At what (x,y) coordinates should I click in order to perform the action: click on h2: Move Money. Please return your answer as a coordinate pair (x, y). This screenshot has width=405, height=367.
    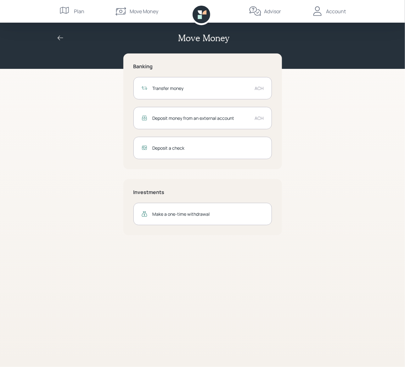
    Looking at the image, I should click on (204, 38).